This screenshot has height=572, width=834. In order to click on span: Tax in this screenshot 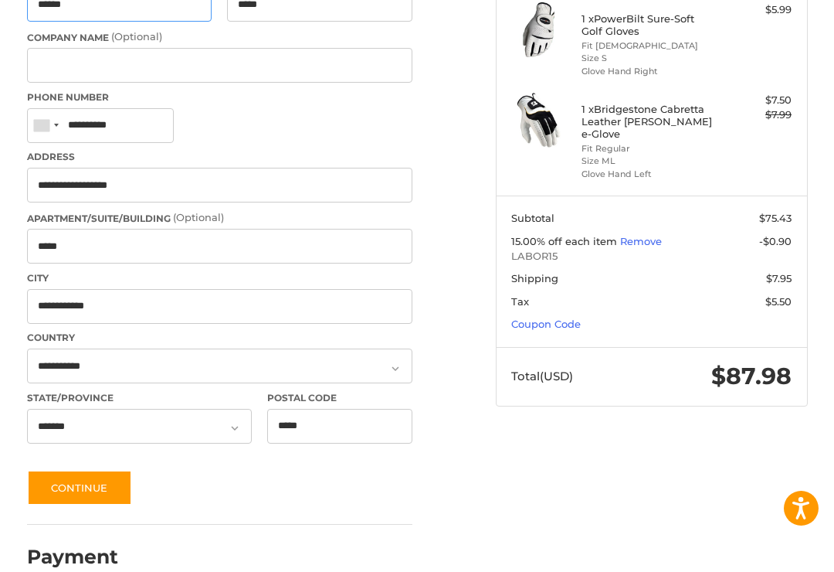, I will do `click(520, 301)`.